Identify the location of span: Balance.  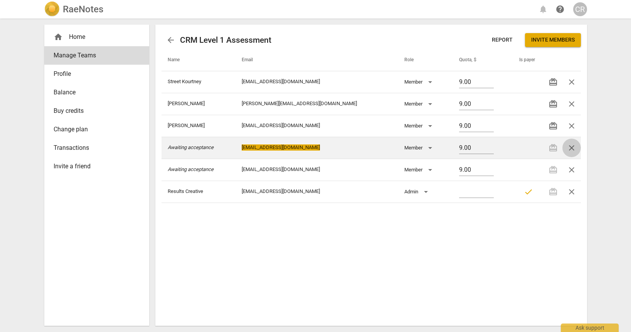
(94, 93).